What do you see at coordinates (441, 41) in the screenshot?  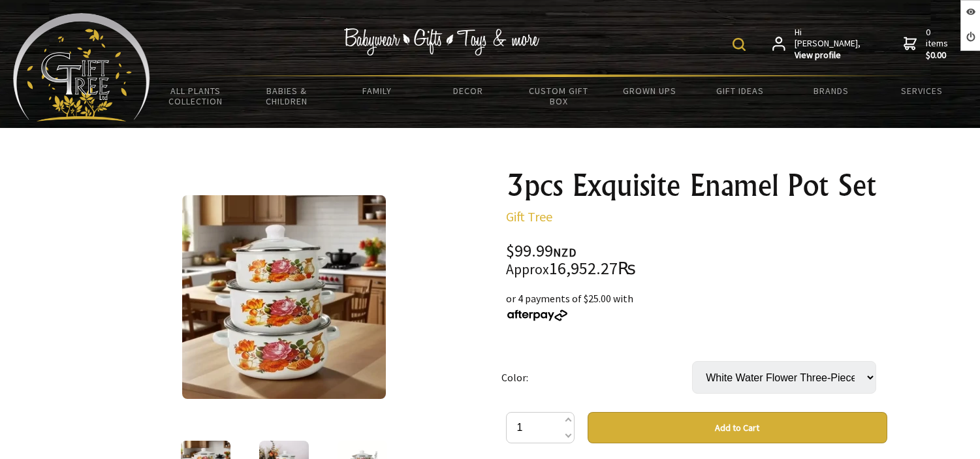 I see `img: Babywear - Gifts - Toys & more` at bounding box center [441, 41].